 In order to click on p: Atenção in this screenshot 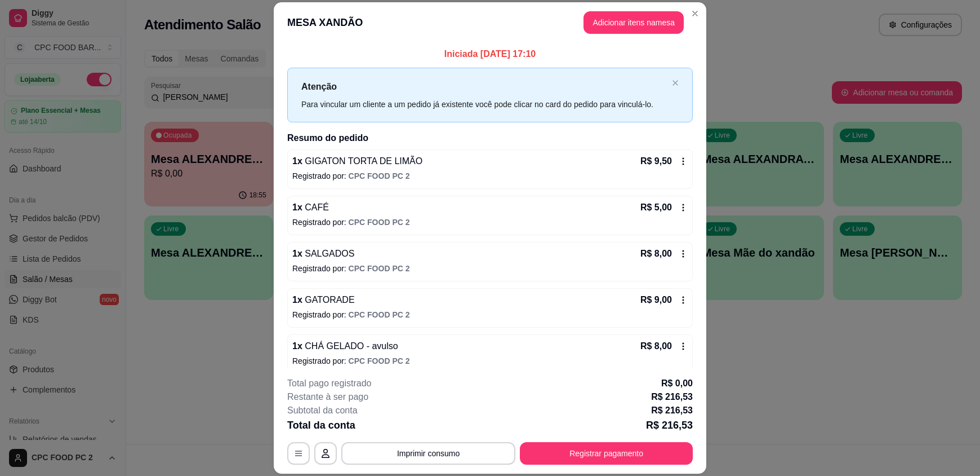, I will do `click(485, 86)`.